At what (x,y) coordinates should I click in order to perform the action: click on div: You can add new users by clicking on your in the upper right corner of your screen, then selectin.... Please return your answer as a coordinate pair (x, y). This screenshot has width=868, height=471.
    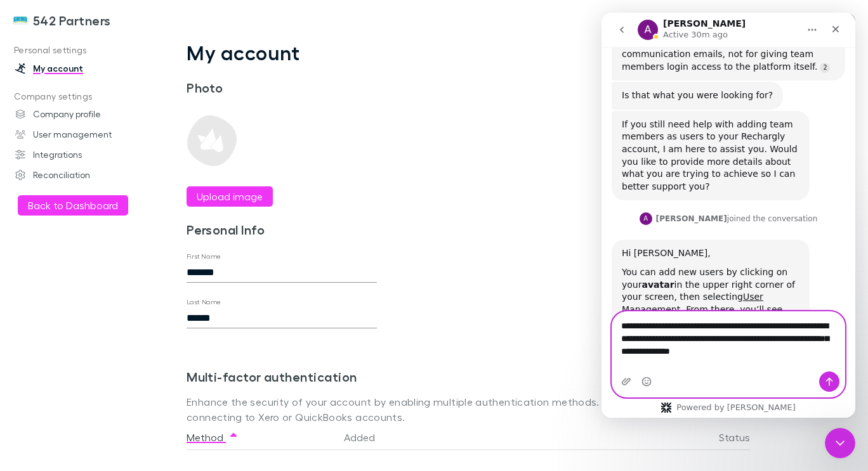
    Looking at the image, I should click on (109, 291).